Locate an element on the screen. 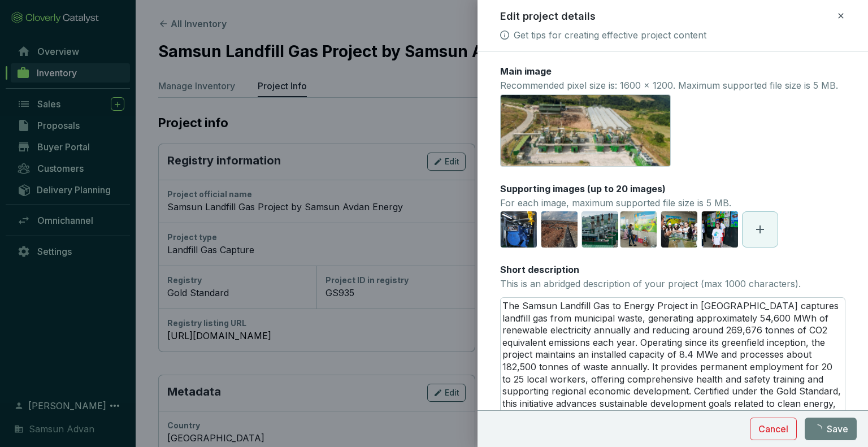 This screenshot has height=447, width=868. p: For each image, maximum supported file size is 5 MB. is located at coordinates (615, 203).